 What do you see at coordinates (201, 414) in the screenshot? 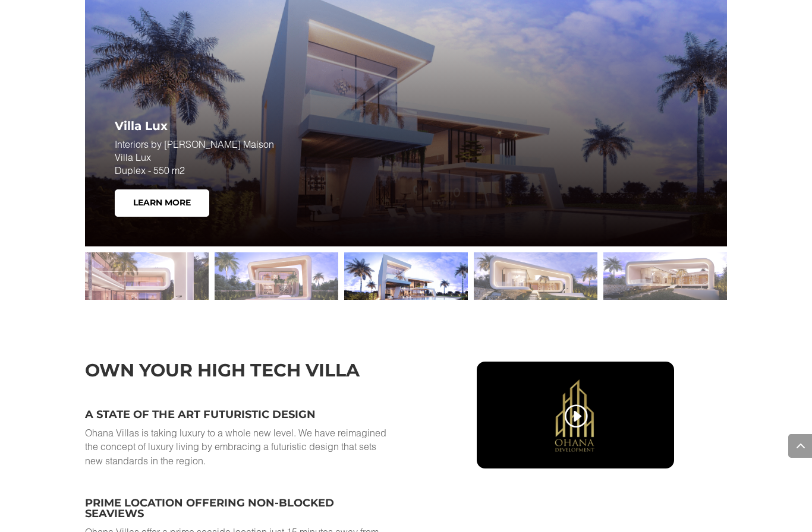
I see `span: A state of the art futuristic design` at bounding box center [201, 414].